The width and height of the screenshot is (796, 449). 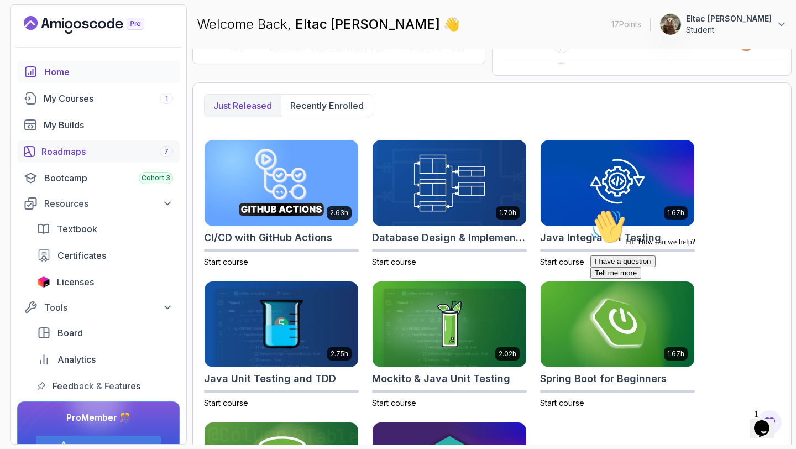 I want to click on tspan: Mon, so click(x=356, y=46).